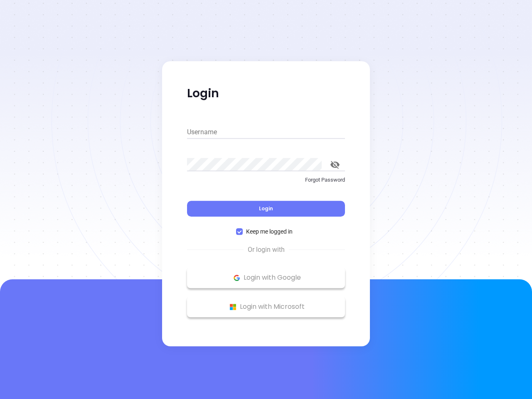 Image resolution: width=532 pixels, height=399 pixels. I want to click on span: Or login with, so click(266, 249).